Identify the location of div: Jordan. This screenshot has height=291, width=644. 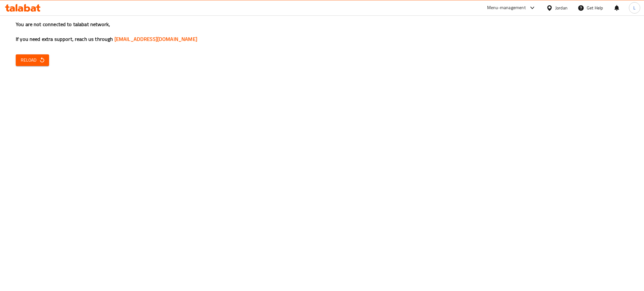
(561, 8).